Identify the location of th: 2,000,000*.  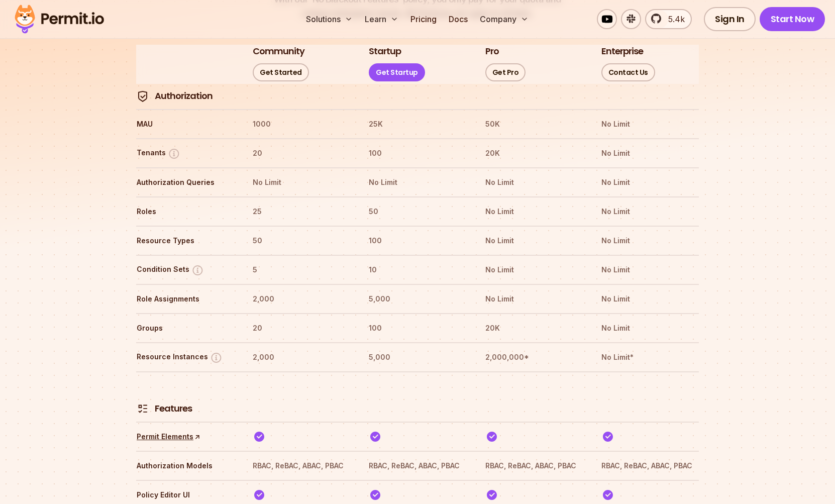
(534, 357).